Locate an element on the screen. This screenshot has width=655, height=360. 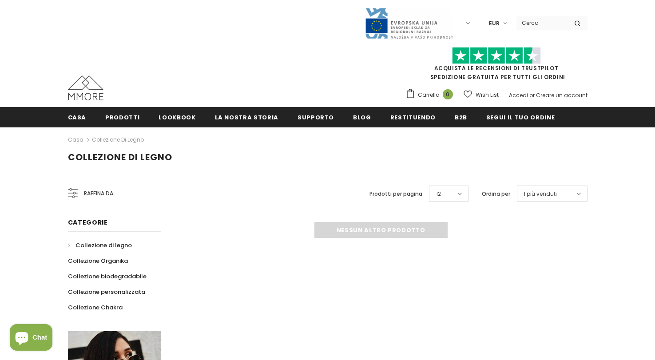
span: Wish List is located at coordinates (487, 95).